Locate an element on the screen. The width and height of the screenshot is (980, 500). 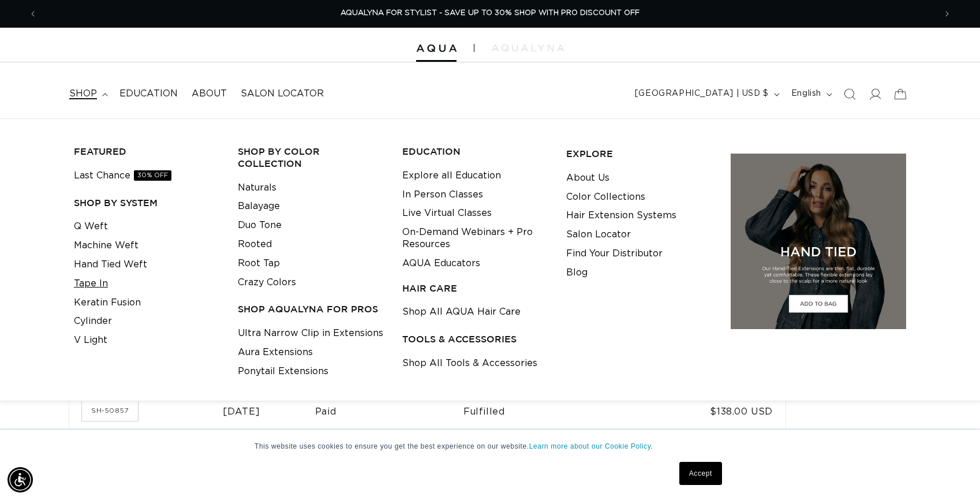
button: Next announcement is located at coordinates (947, 14).